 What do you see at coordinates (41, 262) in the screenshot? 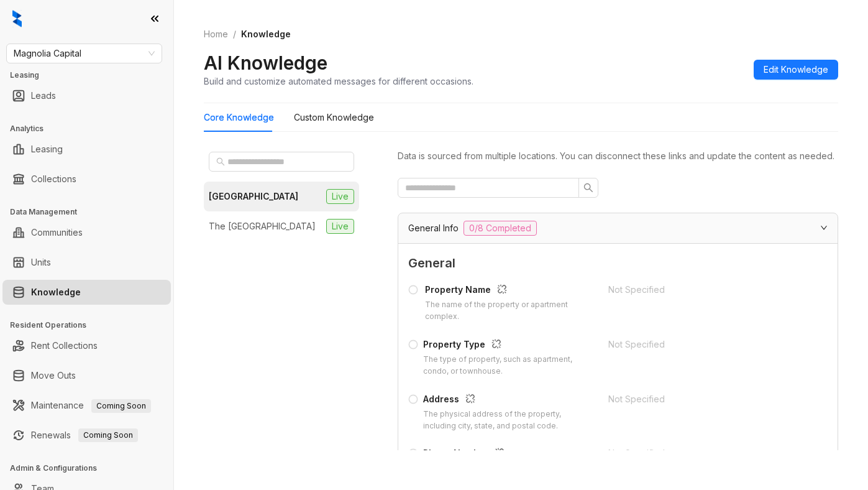
I see `a: Units` at bounding box center [41, 262].